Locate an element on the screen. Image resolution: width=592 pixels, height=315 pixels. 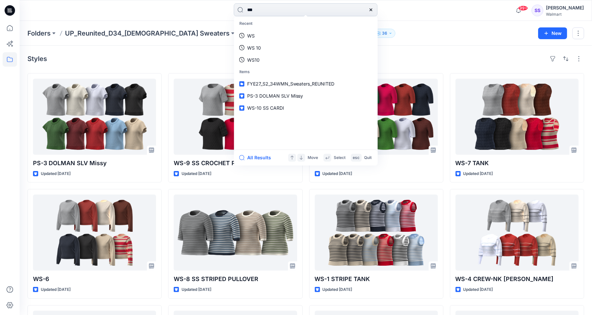
p: WS-9 SS CROCHET PULLOVER is located at coordinates (235, 163).